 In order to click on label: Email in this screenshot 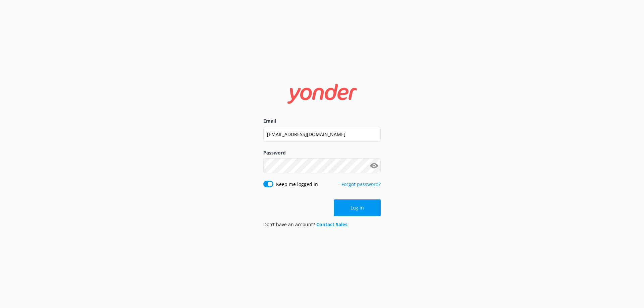, I will do `click(322, 121)`.